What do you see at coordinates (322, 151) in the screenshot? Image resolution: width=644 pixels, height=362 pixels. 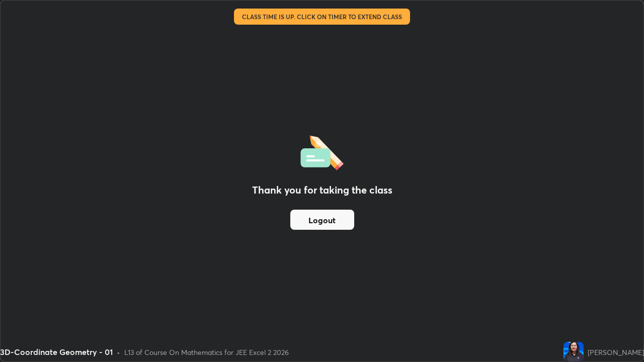 I see `img: offlineFeedback.1438e8b3.svg` at bounding box center [322, 151].